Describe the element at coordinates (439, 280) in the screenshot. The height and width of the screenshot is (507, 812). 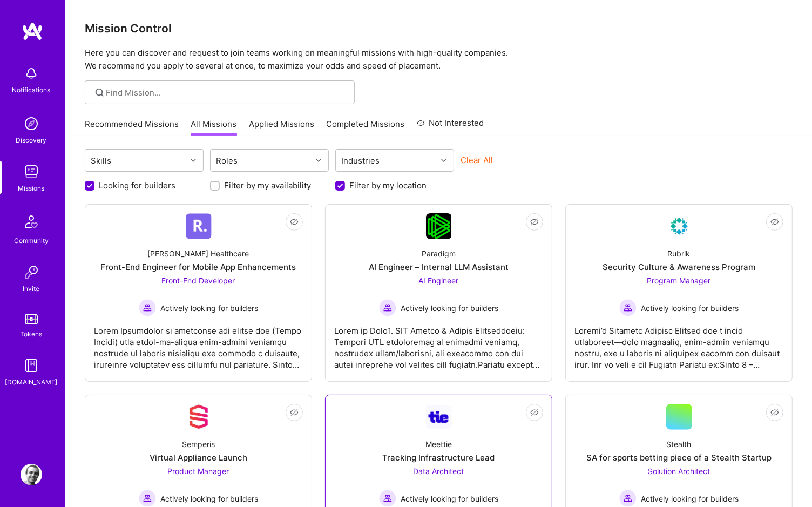
I see `span: AI Engineer` at that location.